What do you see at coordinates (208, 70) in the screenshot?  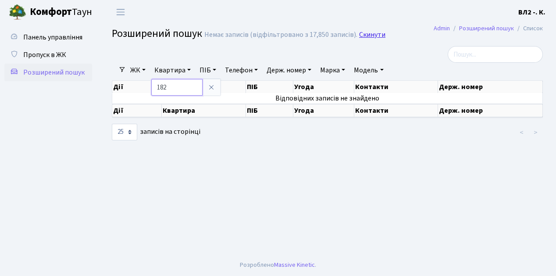 I see `a: ПІБ` at bounding box center [208, 70].